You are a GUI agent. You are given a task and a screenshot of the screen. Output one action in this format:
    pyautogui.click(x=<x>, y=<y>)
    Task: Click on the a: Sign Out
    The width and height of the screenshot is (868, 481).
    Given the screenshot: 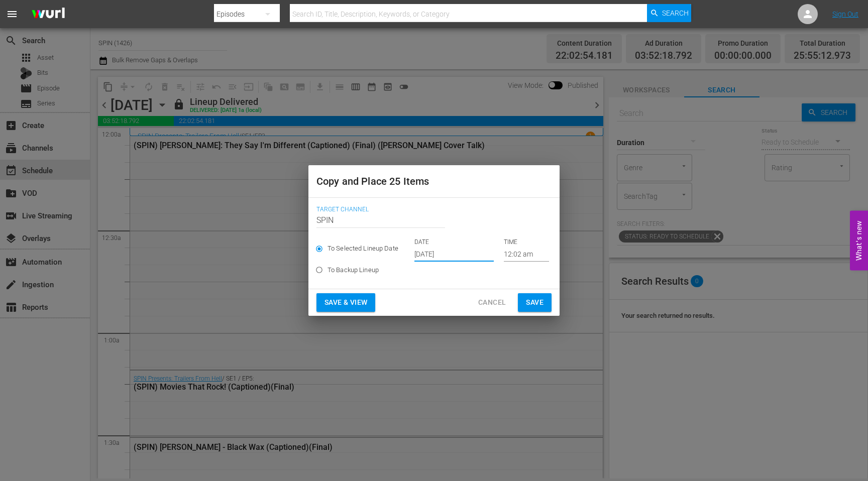 What is the action you would take?
    pyautogui.click(x=845, y=14)
    